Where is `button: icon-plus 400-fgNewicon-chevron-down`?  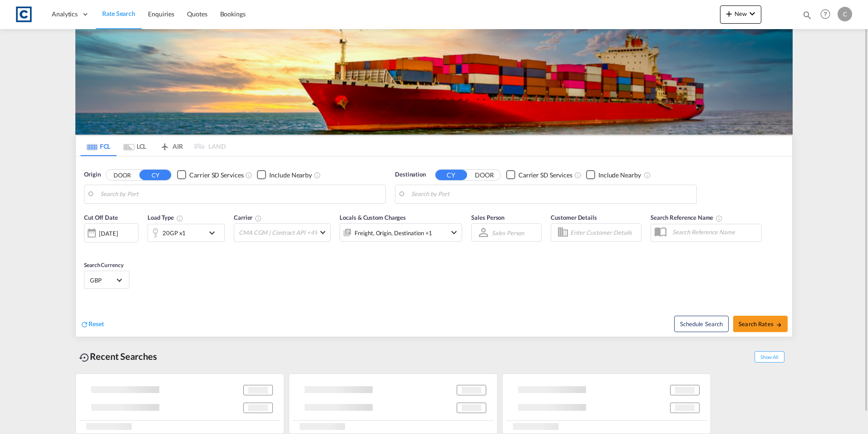
button: icon-plus 400-fgNewicon-chevron-down is located at coordinates (741, 15).